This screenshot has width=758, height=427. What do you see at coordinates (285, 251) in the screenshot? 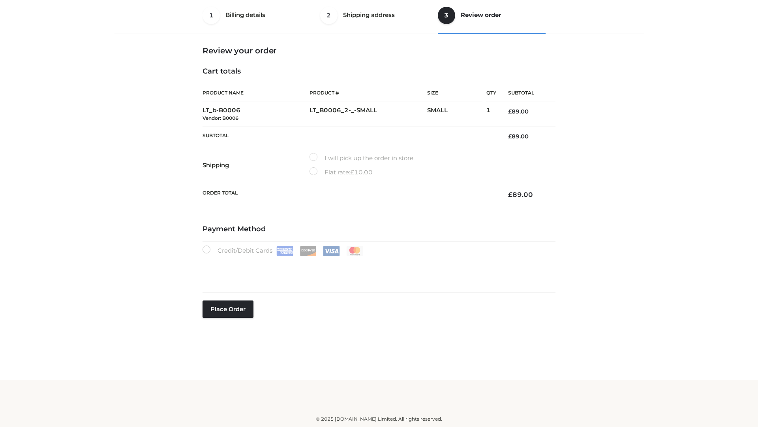
I see `img: Amex` at bounding box center [285, 251].